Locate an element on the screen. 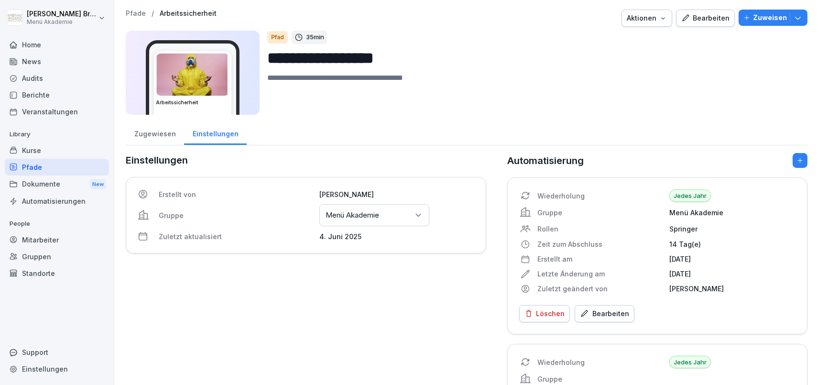  div: Pfade is located at coordinates (57, 167).